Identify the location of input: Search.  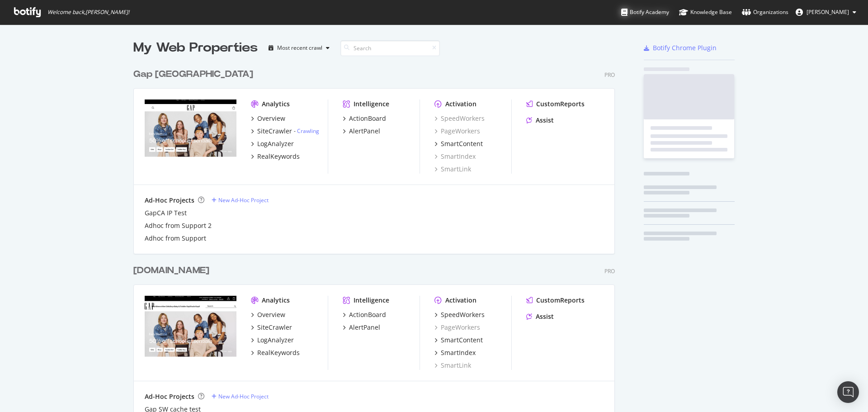
(390, 48).